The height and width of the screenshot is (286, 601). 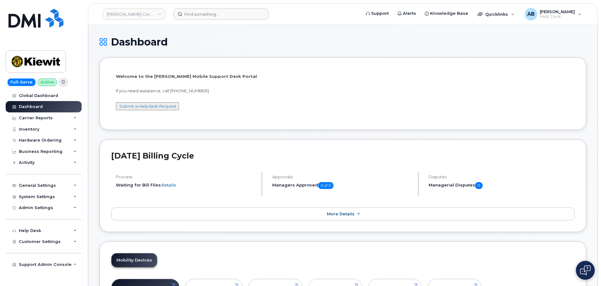 I want to click on span: 0 of 0, so click(x=325, y=185).